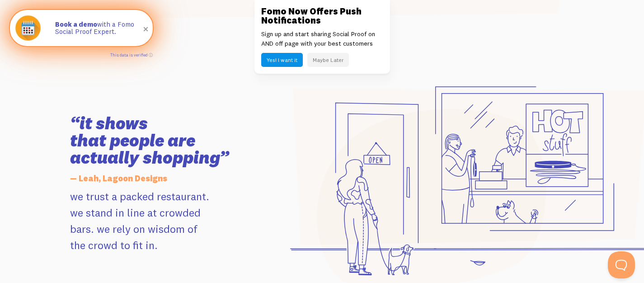  I want to click on p: we trust a packed restaurant. we stand in line at crowded bars. we rely on wisdom of the crowd to..., so click(172, 220).